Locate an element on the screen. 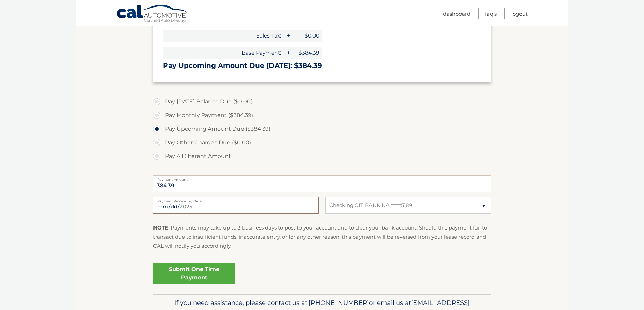 This screenshot has width=644, height=310. span: $384.39 is located at coordinates (306, 52).